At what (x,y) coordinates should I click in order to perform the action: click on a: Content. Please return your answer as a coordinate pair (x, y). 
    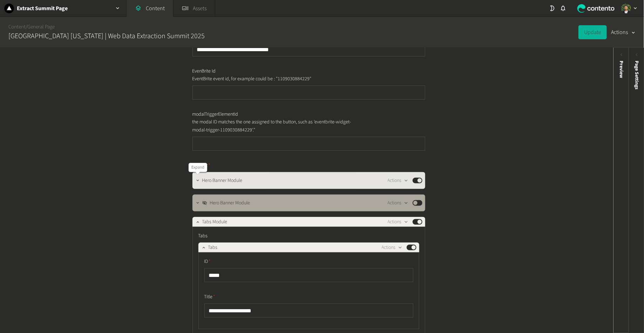
    Looking at the image, I should click on (17, 27).